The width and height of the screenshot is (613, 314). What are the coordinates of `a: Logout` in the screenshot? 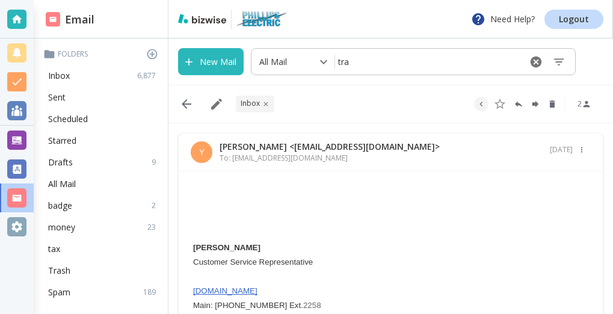 It's located at (574, 19).